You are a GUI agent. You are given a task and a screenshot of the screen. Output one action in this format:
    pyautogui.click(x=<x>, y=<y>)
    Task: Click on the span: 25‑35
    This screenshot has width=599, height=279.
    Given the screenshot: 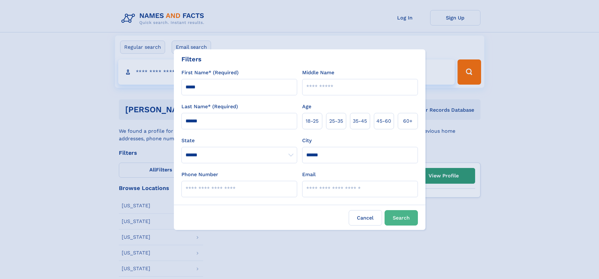 What is the action you would take?
    pyautogui.click(x=336, y=121)
    